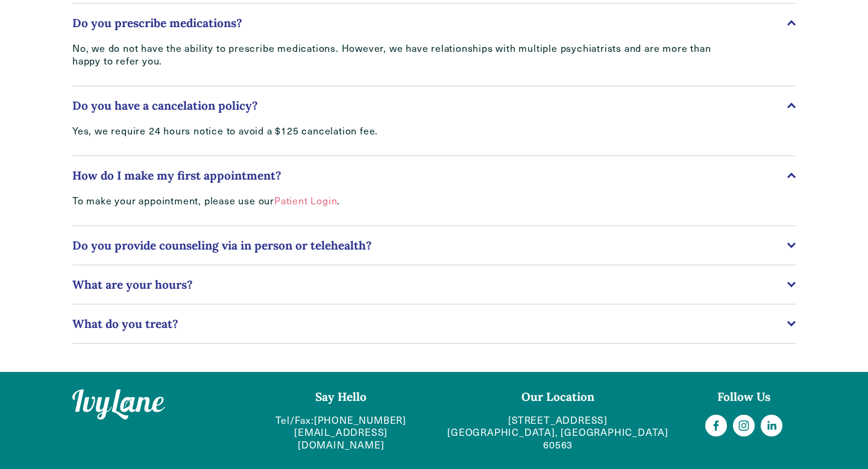  Describe the element at coordinates (434, 210) in the screenshot. I see `div: How do I make my first appointment?` at that location.